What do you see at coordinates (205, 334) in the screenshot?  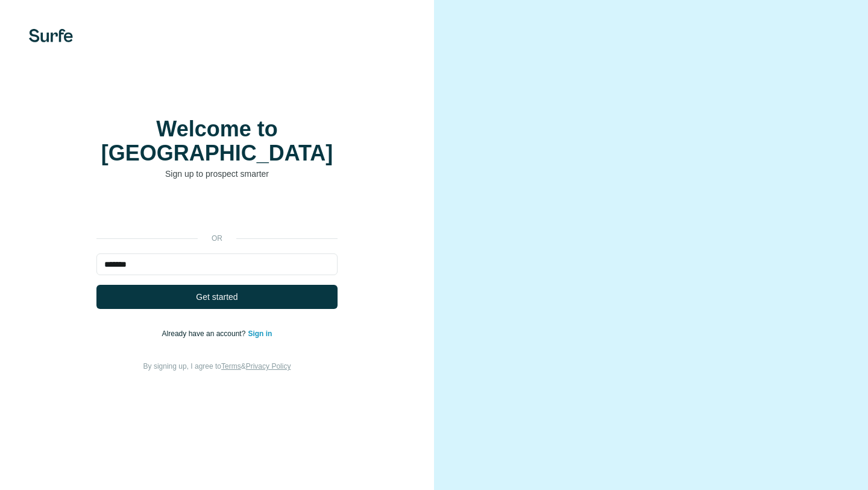 I see `span: Already have an account?` at bounding box center [205, 334].